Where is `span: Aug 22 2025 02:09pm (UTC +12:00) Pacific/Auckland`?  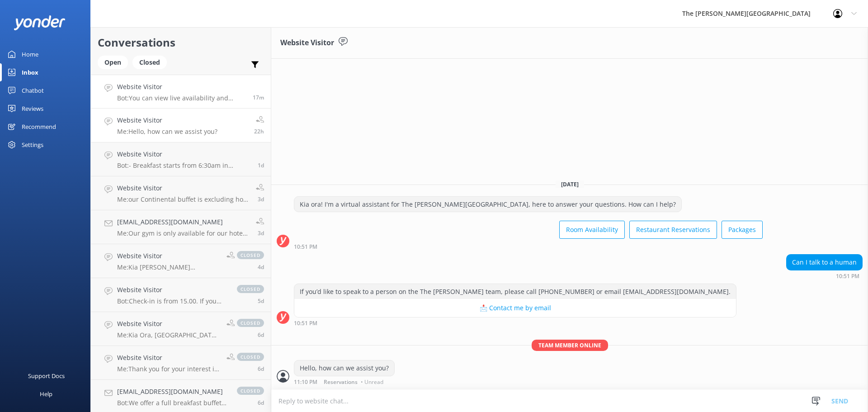 span: Aug 22 2025 02:09pm (UTC +12:00) Pacific/Auckland is located at coordinates (261, 233).